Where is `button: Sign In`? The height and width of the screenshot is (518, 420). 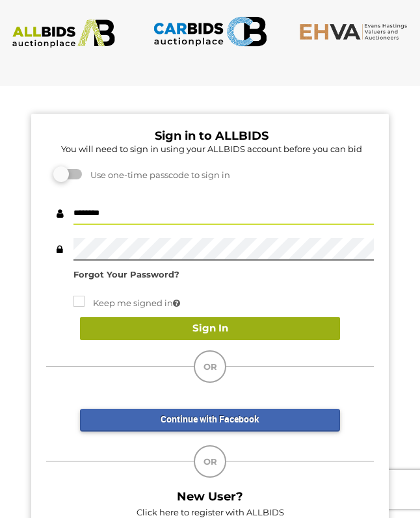 button: Sign In is located at coordinates (210, 328).